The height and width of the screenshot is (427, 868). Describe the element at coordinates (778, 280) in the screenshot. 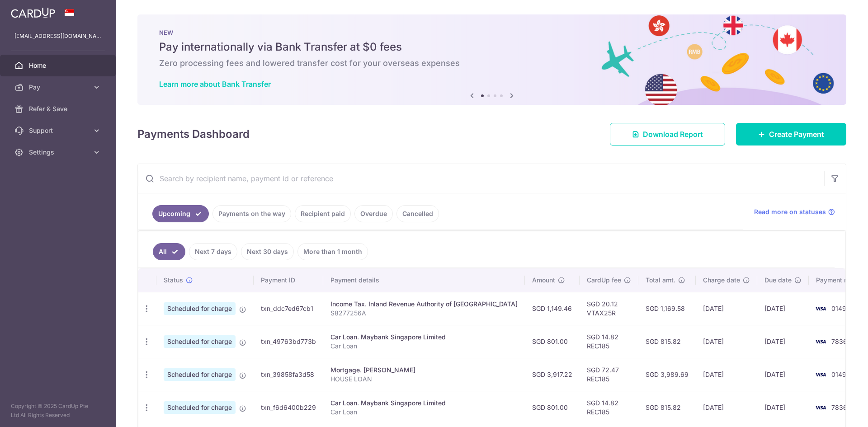

I see `span: Due date` at that location.